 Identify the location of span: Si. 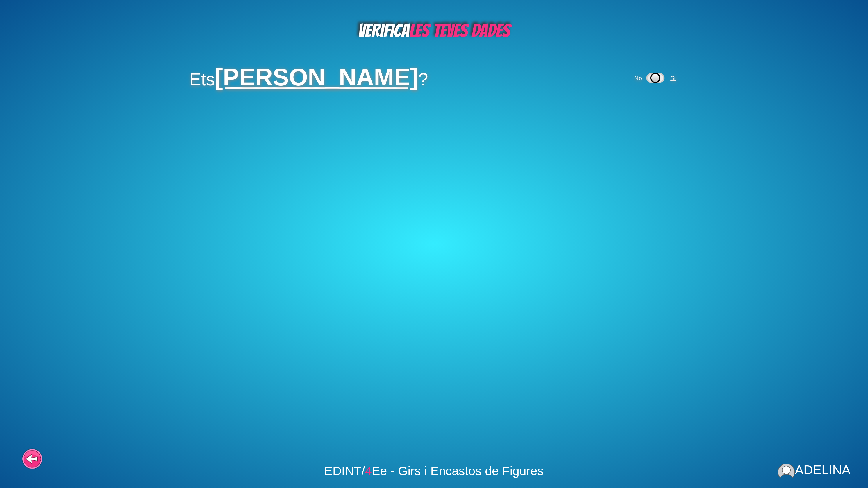
(674, 78).